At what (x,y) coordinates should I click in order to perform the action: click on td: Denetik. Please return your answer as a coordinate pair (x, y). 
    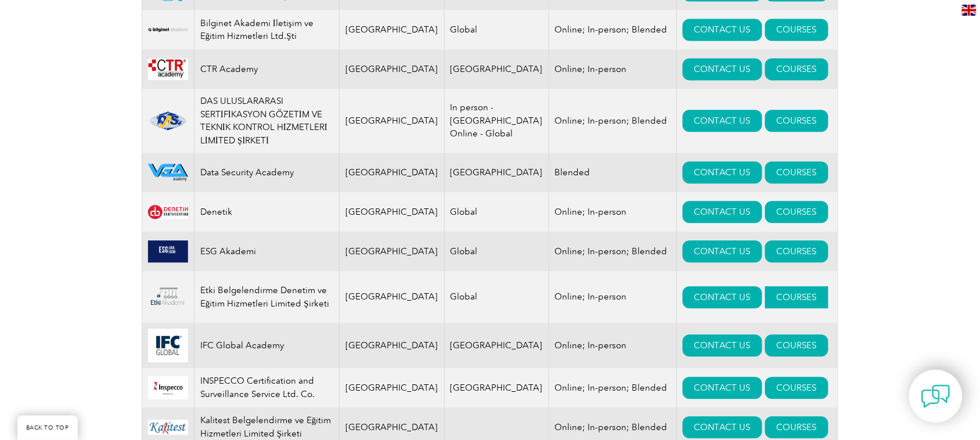
    Looking at the image, I should click on (268, 212).